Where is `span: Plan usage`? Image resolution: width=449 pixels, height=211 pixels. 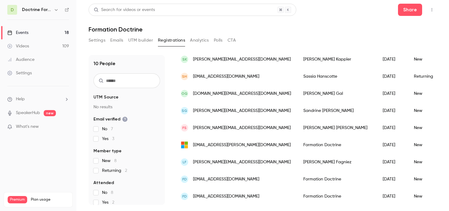
span: Plan usage is located at coordinates (50, 200).